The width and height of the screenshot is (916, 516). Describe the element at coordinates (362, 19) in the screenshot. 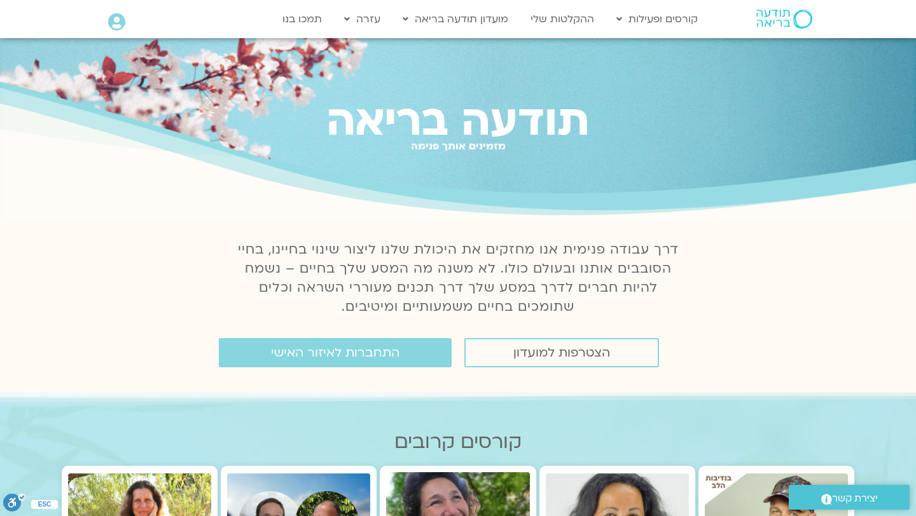

I see `a: עזרה` at that location.